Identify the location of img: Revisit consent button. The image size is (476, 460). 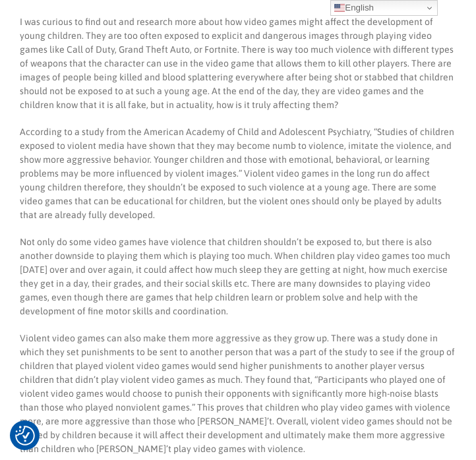
(25, 435).